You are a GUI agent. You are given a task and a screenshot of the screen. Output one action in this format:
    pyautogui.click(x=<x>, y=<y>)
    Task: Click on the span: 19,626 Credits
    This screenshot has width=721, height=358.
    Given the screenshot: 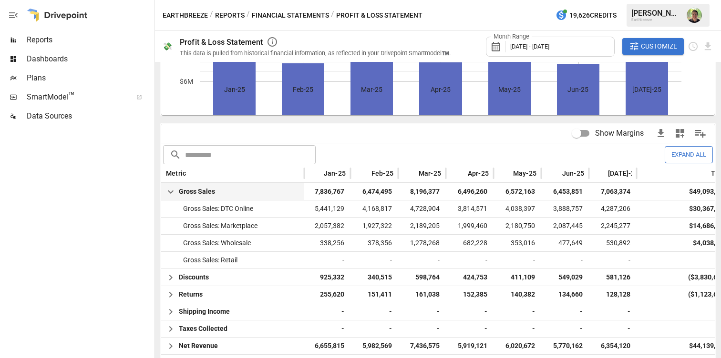 What is the action you would take?
    pyautogui.click(x=593, y=15)
    